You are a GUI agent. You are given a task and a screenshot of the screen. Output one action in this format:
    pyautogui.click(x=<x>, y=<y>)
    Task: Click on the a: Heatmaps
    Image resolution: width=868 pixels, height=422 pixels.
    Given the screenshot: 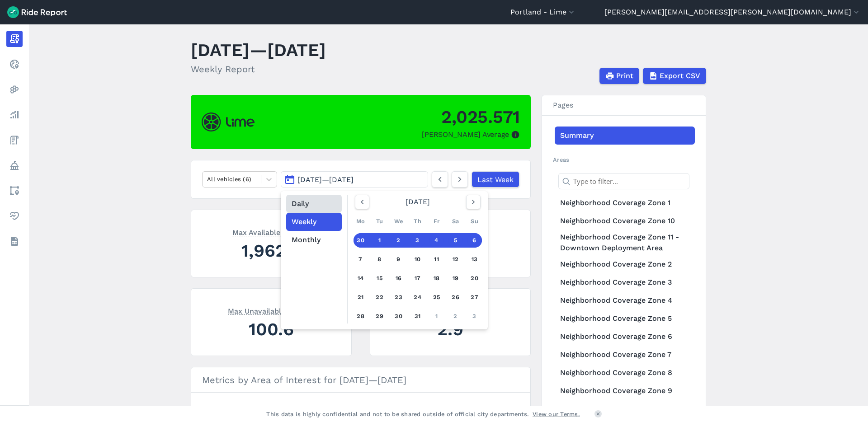 What is the action you would take?
    pyautogui.click(x=15, y=90)
    